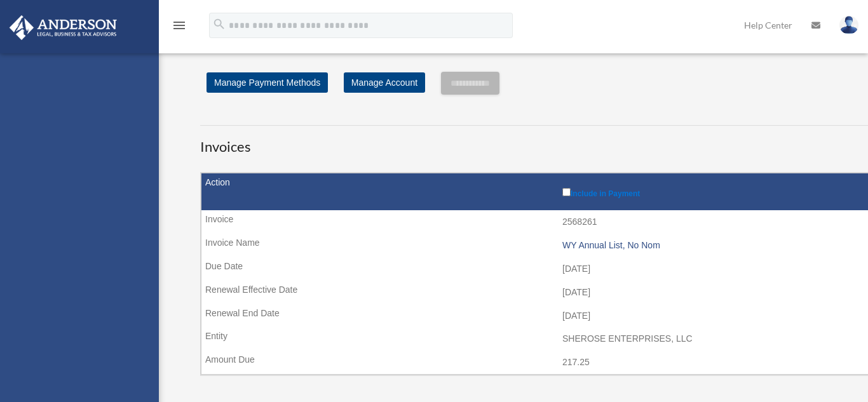 This screenshot has width=868, height=402. I want to click on a: Manage Payment Methods, so click(267, 83).